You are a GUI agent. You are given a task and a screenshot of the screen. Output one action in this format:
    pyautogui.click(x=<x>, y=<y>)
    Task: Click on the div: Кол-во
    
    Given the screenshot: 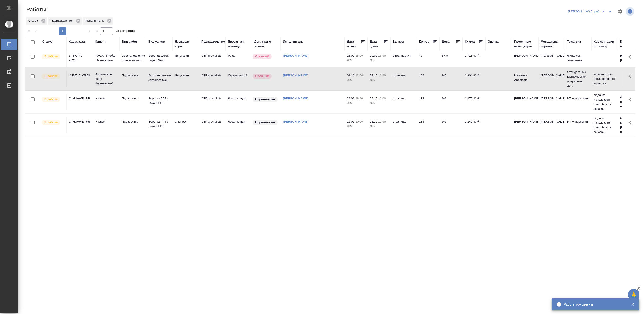 What is the action you would take?
    pyautogui.click(x=424, y=42)
    